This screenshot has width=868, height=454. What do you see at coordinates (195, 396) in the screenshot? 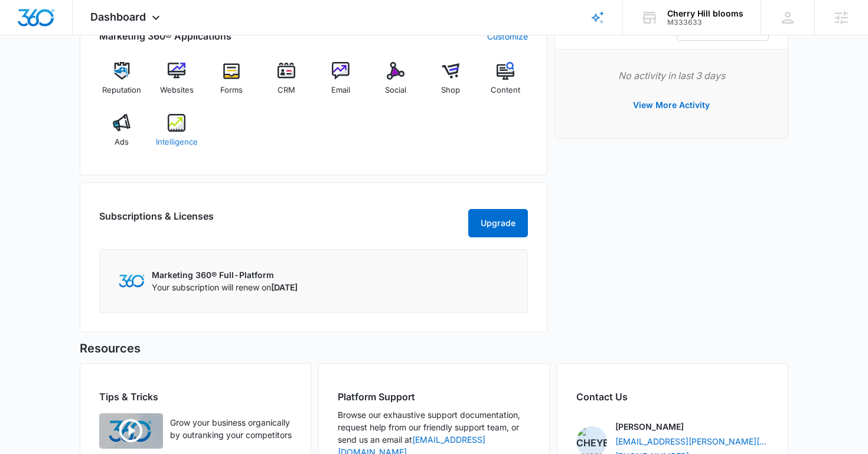
I see `h2: Tips & Tricks` at bounding box center [195, 396].